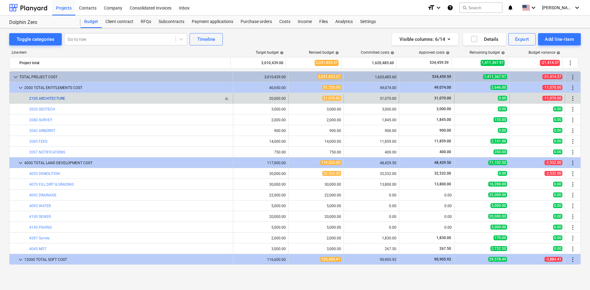  Describe the element at coordinates (443, 109) in the screenshot. I see `span: 3,000.00` at that location.